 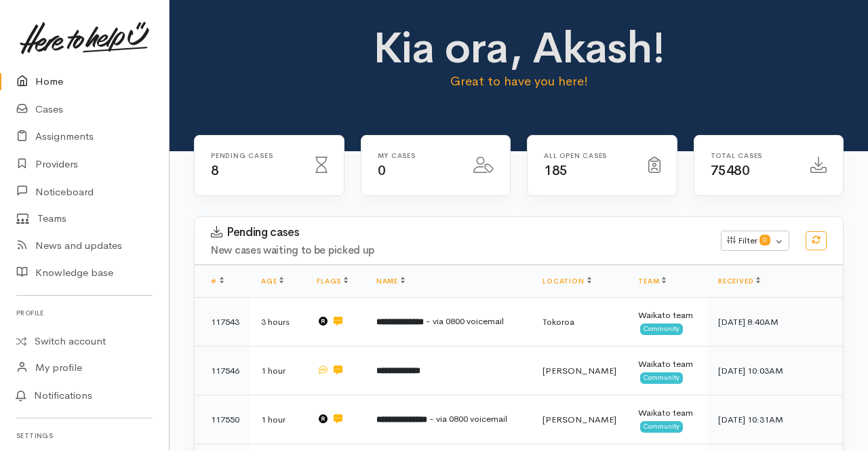 I want to click on a: Location, so click(x=567, y=281).